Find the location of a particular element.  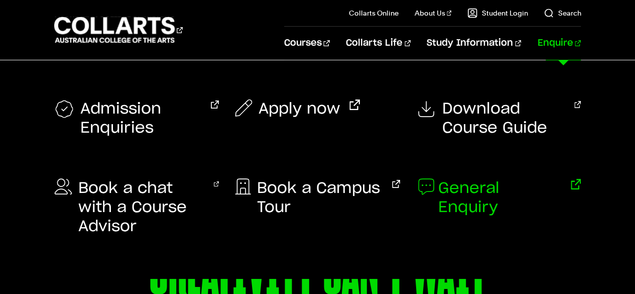

span: Book a chat with a Course Advisor is located at coordinates (141, 207).